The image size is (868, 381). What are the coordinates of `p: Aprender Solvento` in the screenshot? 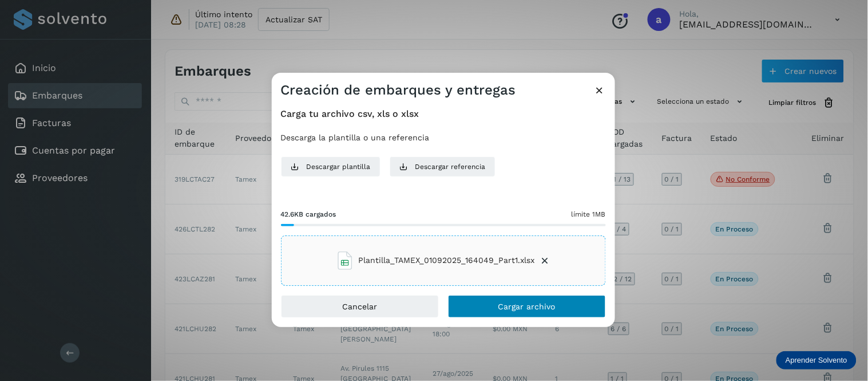 It's located at (816, 361).